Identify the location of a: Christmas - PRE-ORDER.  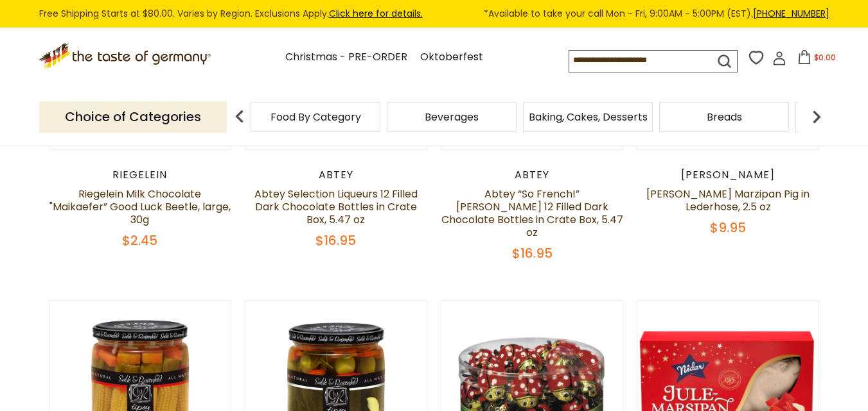
(346, 57).